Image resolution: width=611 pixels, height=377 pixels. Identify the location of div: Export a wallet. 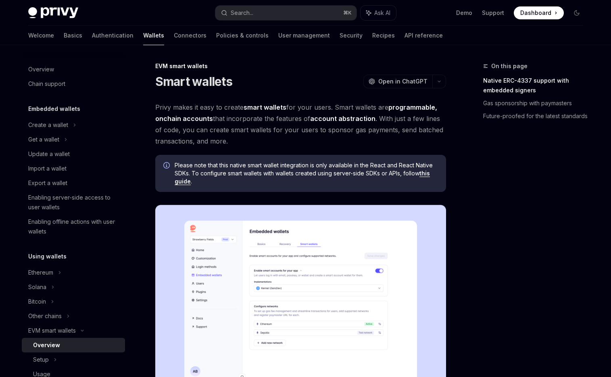
(48, 183).